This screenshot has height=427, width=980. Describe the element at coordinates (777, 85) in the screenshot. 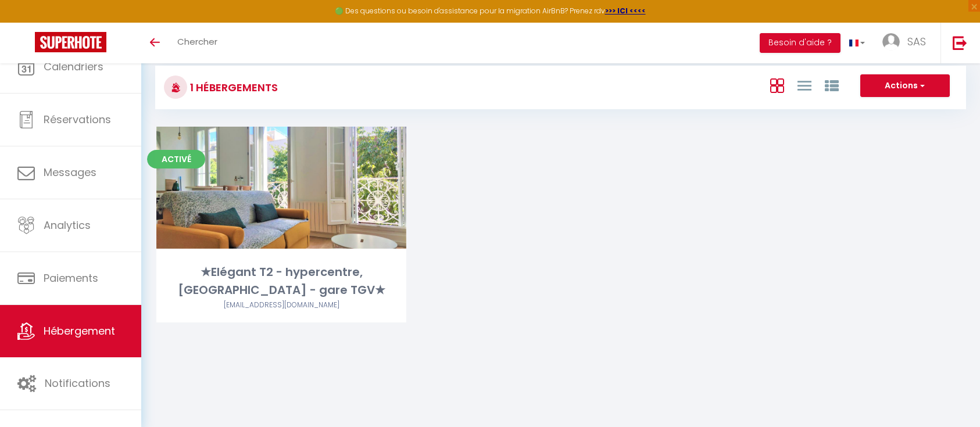

I see `a: Vue en Box` at that location.